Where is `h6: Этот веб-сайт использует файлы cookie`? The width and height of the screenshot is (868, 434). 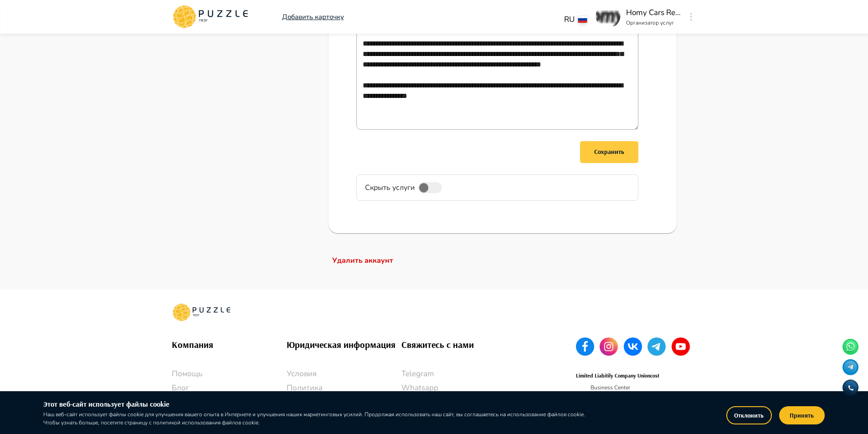 h6: Этот веб-сайт использует файлы cookie is located at coordinates (317, 404).